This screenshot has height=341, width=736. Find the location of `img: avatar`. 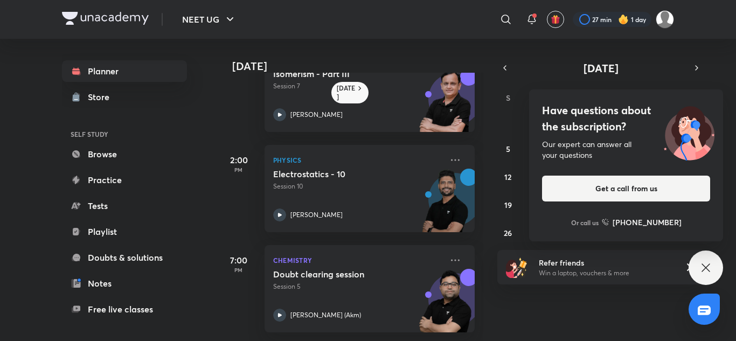

img: avatar is located at coordinates (555, 19).